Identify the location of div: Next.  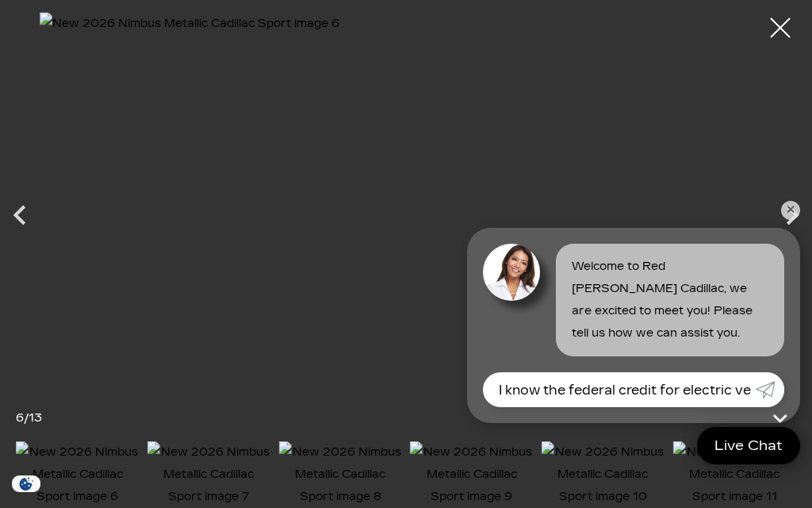
(793, 215).